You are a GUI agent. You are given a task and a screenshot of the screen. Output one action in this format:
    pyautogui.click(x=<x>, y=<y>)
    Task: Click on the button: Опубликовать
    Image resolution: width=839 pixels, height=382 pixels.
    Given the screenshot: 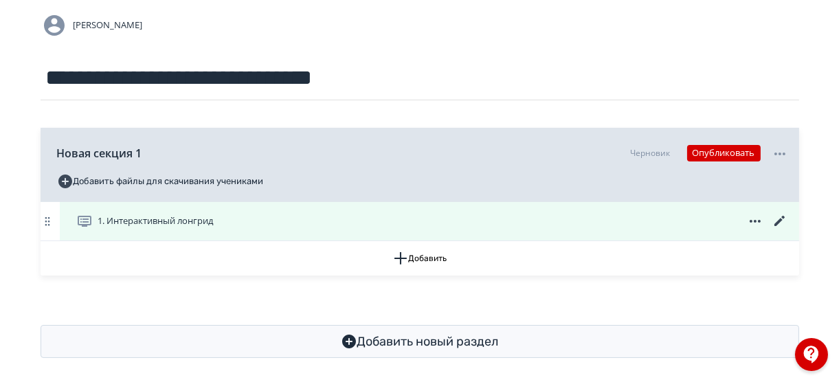 What is the action you would take?
    pyautogui.click(x=724, y=153)
    